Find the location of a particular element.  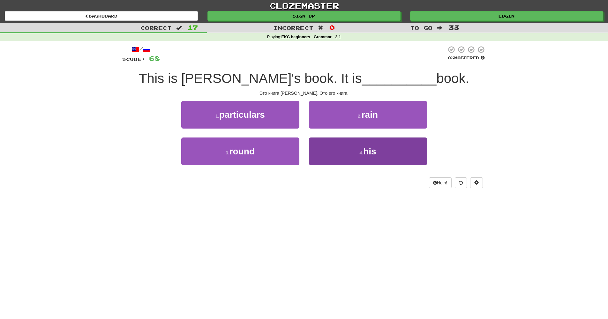

span: his is located at coordinates (370, 151).